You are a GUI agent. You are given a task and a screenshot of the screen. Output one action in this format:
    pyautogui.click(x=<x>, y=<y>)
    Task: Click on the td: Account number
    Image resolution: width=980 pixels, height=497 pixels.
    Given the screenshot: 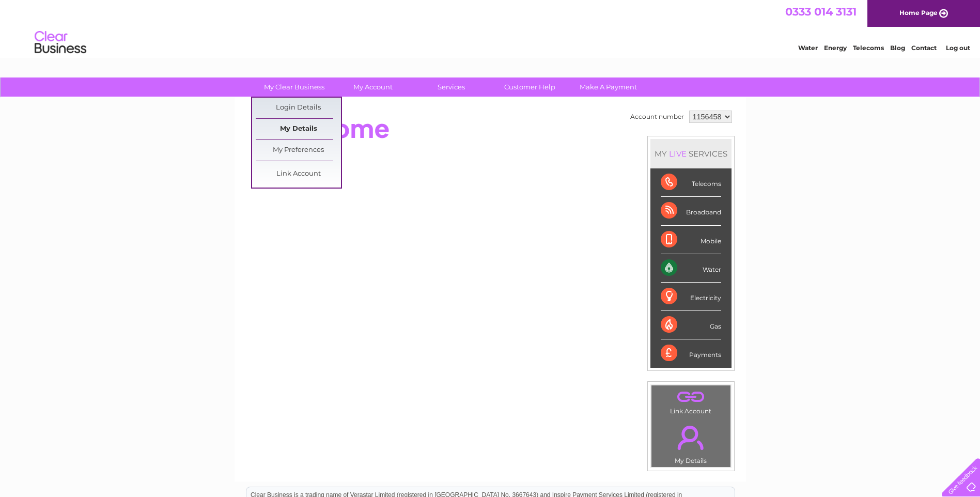 What is the action you would take?
    pyautogui.click(x=657, y=117)
    